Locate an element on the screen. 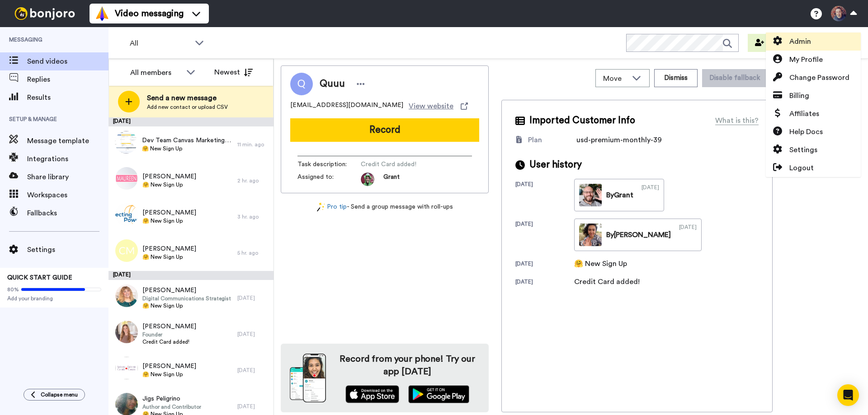  span: Collapse menu is located at coordinates (59, 394).